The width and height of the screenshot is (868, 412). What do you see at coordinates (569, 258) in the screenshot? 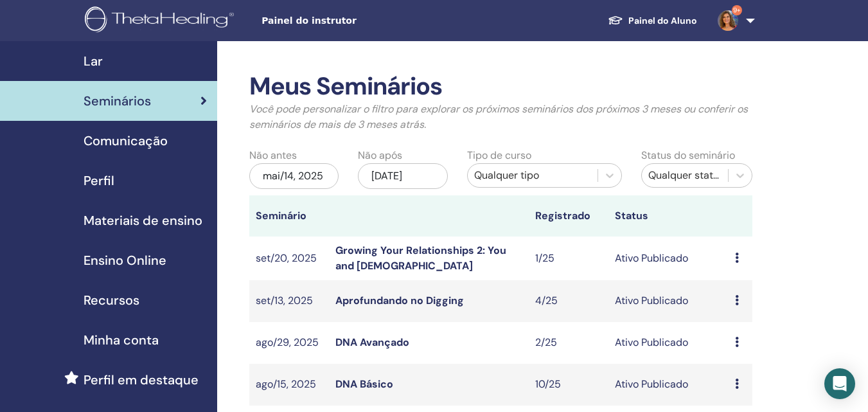
I see `td: 1/25` at bounding box center [569, 258].